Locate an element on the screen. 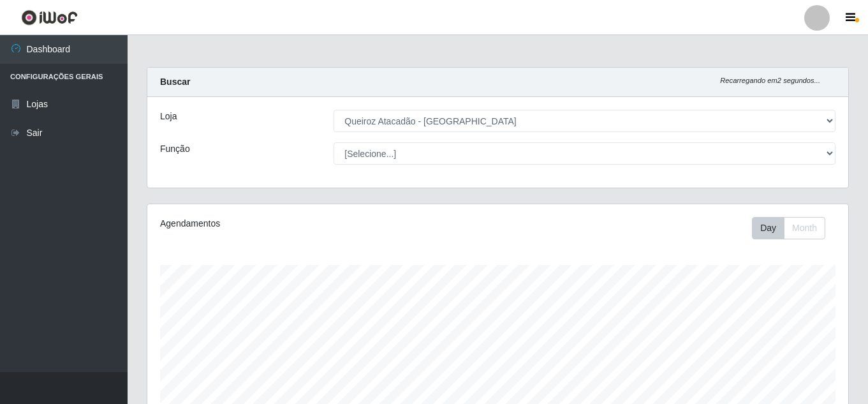 The height and width of the screenshot is (404, 868). div: First group is located at coordinates (788, 228).